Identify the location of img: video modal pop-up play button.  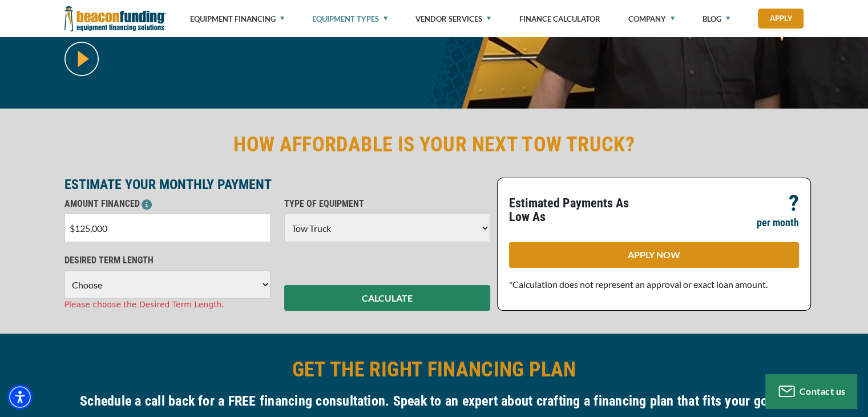
(81, 59).